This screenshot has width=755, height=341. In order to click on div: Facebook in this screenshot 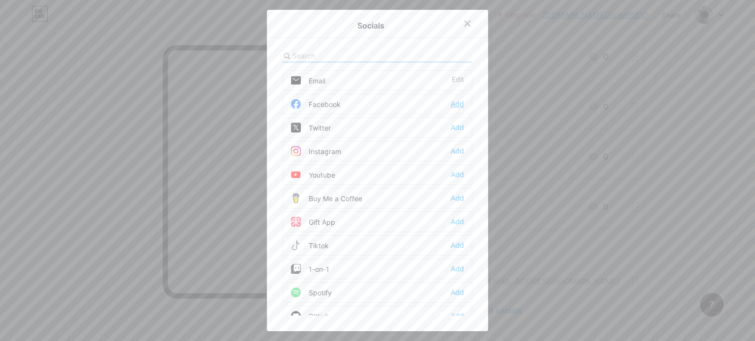, I will do `click(315, 104)`.